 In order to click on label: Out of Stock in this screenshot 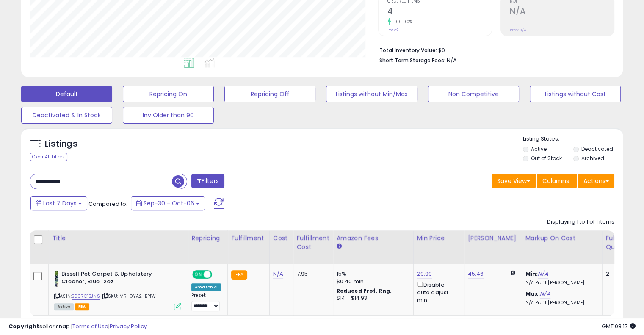, I will do `click(546, 158)`.